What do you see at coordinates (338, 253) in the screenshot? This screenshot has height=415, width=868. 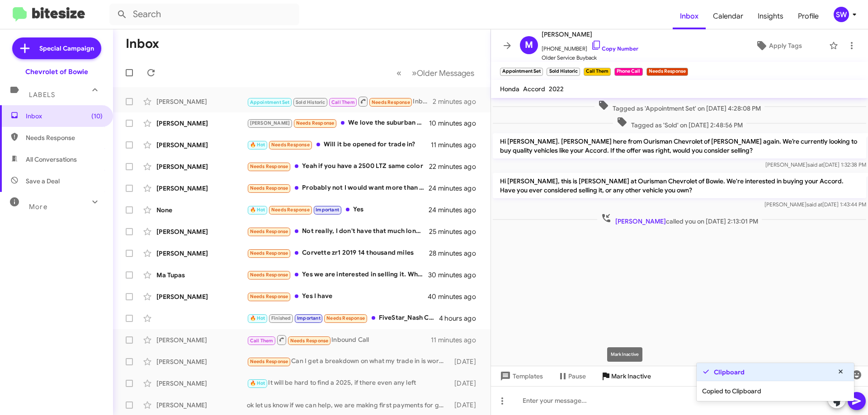 I see `div: Corvette zr1 2019 14 thousand miles` at bounding box center [338, 253].